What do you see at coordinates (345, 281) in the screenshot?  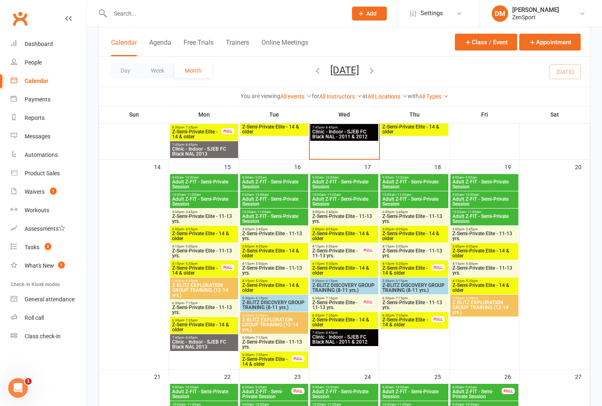 I see `span: 5:30pm` at bounding box center [345, 281].